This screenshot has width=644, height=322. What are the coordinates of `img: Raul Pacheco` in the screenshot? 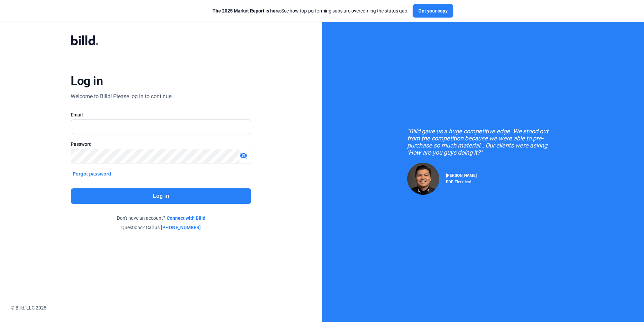 It's located at (423, 179).